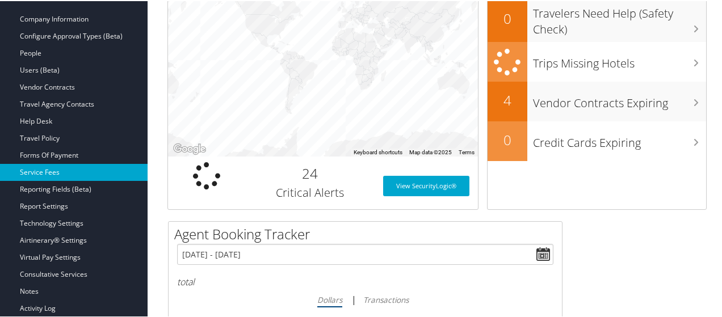 This screenshot has width=722, height=317. What do you see at coordinates (378, 152) in the screenshot?
I see `button: Keyboard shortcuts` at bounding box center [378, 152].